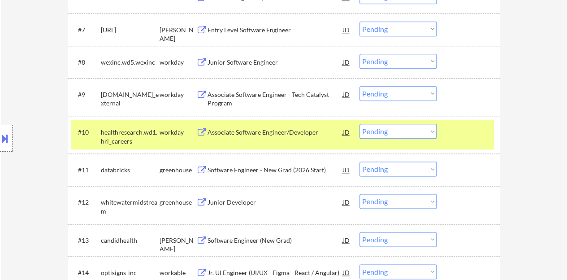 The image size is (567, 280). I want to click on div: Software Engineer (New Grad), so click(275, 240).